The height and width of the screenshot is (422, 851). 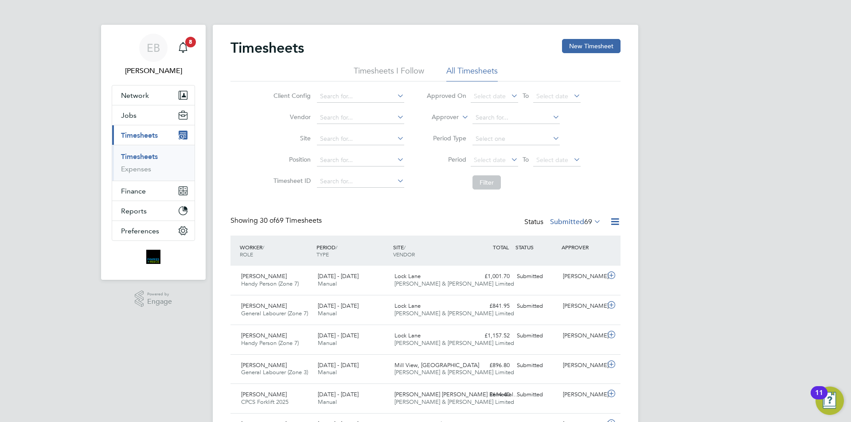 I want to click on span: 69 Timesheets, so click(x=291, y=221).